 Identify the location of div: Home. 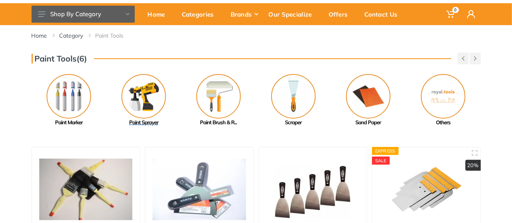
(159, 14).